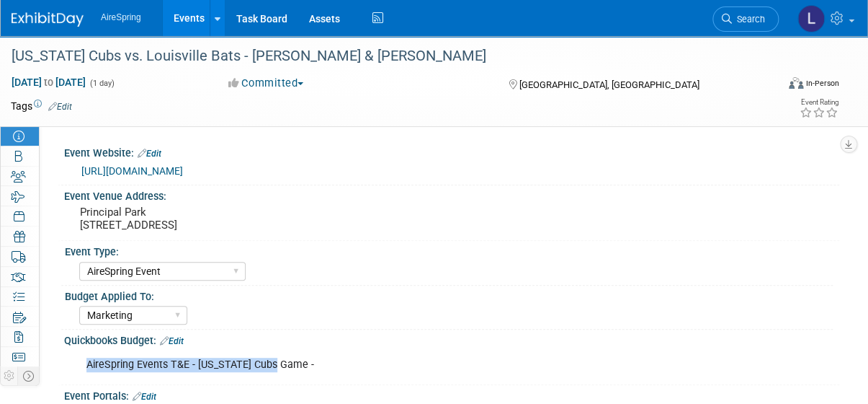 Image resolution: width=868 pixels, height=404 pixels. Describe the element at coordinates (821, 83) in the screenshot. I see `div: In-Person` at that location.